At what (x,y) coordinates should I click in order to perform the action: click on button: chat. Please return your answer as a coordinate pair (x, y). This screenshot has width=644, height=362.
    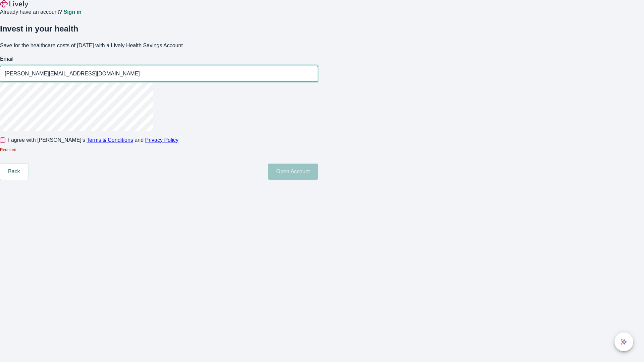
    Looking at the image, I should click on (624, 342).